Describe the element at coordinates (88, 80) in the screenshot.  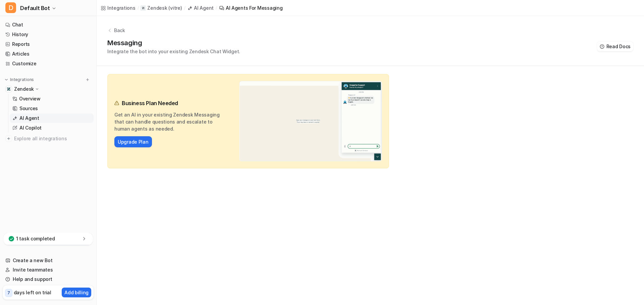
I see `img: menu_add.svg` at that location.